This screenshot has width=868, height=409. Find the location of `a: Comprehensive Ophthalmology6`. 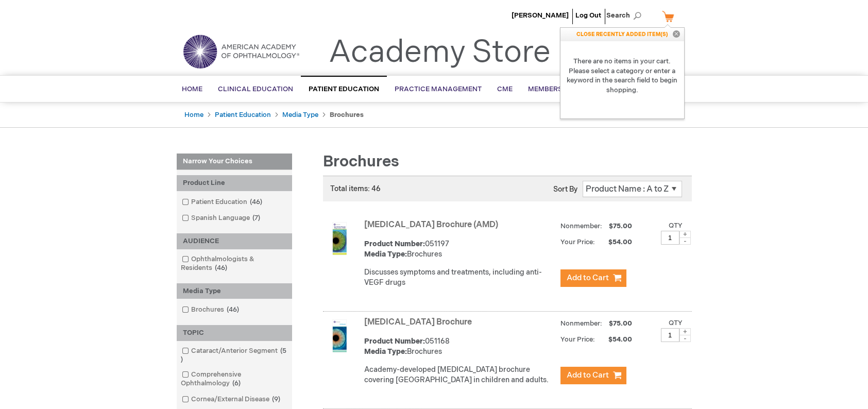

a: Comprehensive Ophthalmology6 is located at coordinates (235, 379).